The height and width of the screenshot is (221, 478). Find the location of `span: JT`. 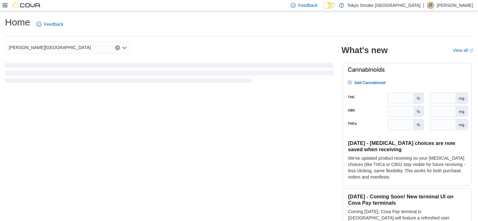

span: JT is located at coordinates (430, 5).